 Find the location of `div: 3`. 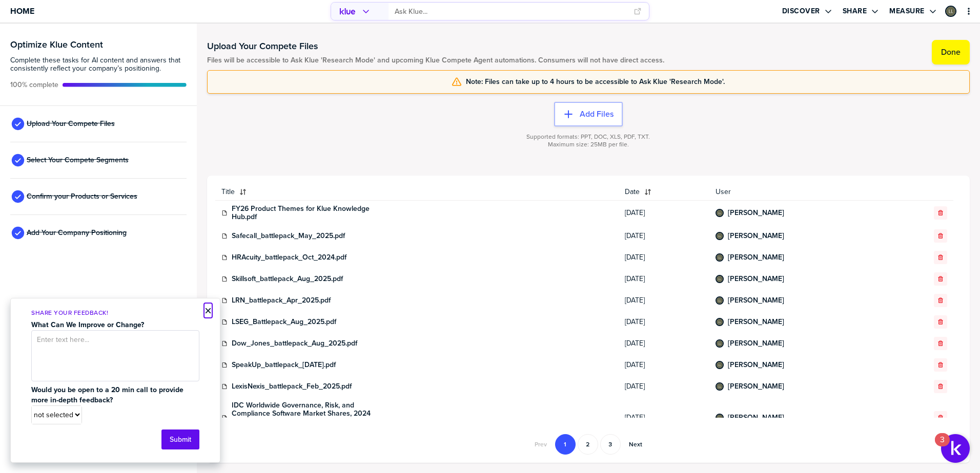

div: 3 is located at coordinates (942, 446).